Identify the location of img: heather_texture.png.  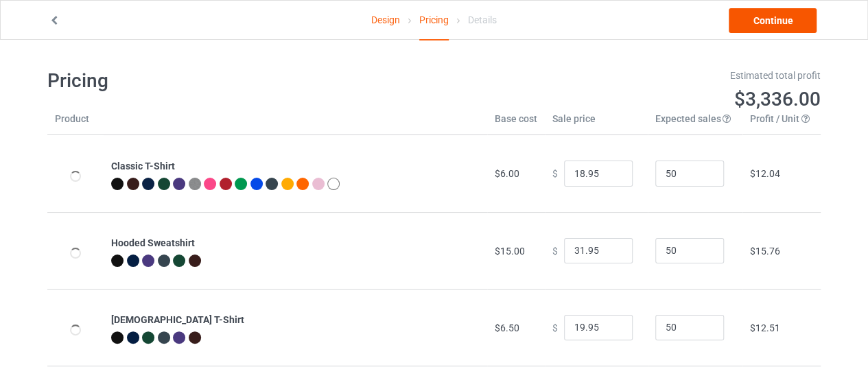
(195, 184).